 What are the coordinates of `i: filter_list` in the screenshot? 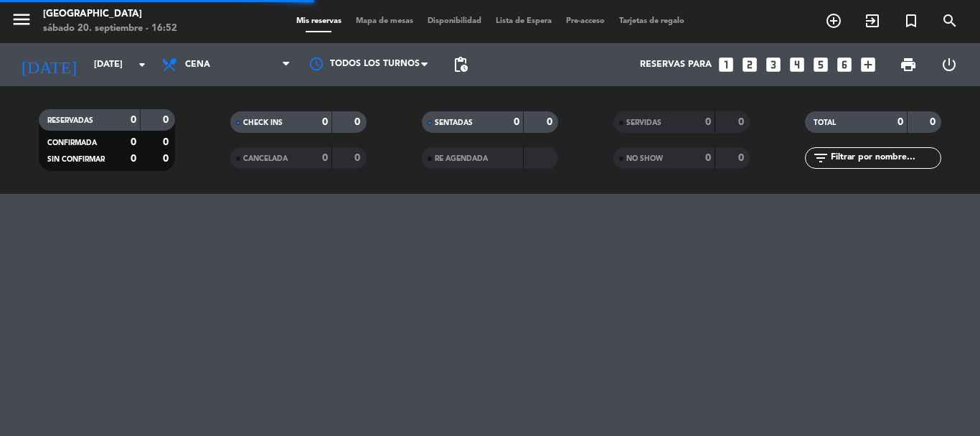 It's located at (820, 158).